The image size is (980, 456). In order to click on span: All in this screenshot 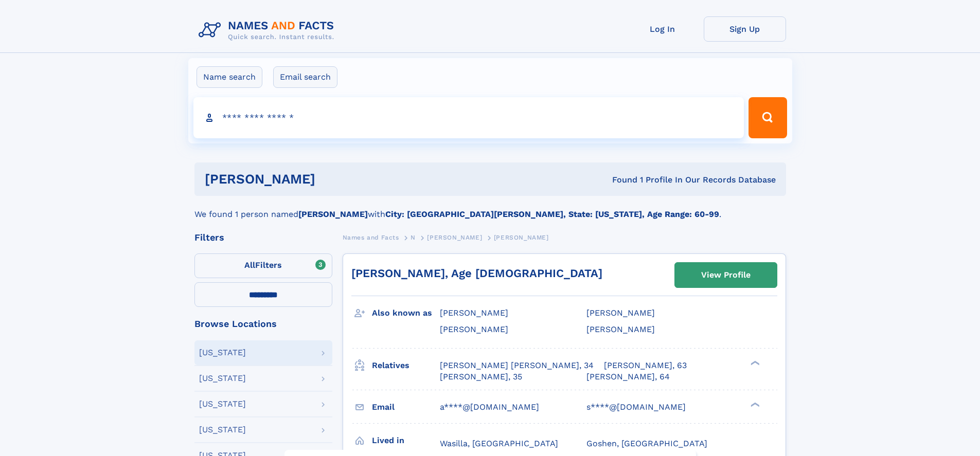, I will do `click(249, 265)`.